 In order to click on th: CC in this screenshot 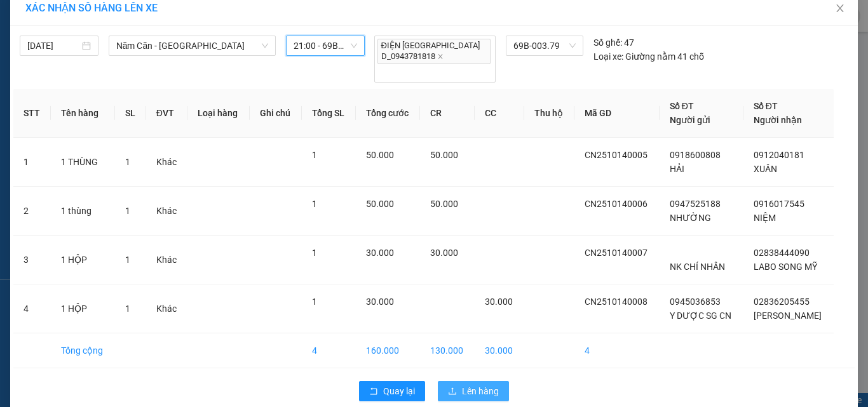, I will do `click(499, 113)`.